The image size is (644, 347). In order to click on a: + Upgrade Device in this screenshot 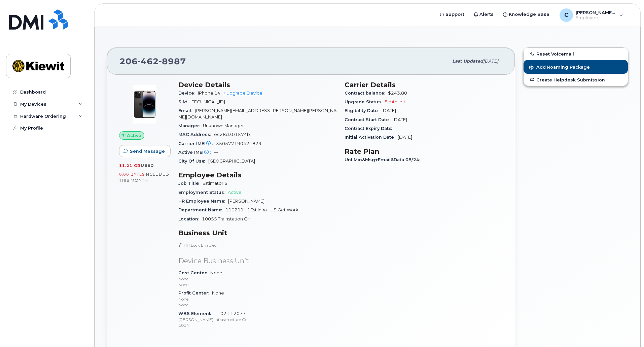, I will do `click(243, 93)`.